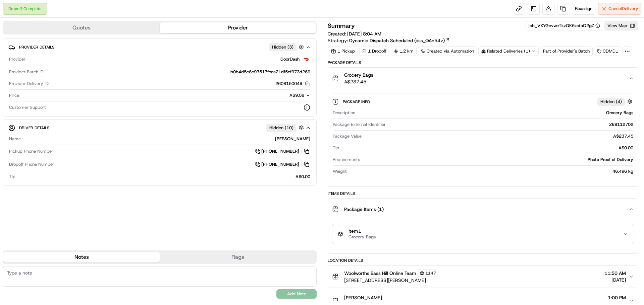 Image resolution: width=644 pixels, height=305 pixels. What do you see at coordinates (283, 47) in the screenshot?
I see `span: Hidden ( 3 )` at bounding box center [283, 47].